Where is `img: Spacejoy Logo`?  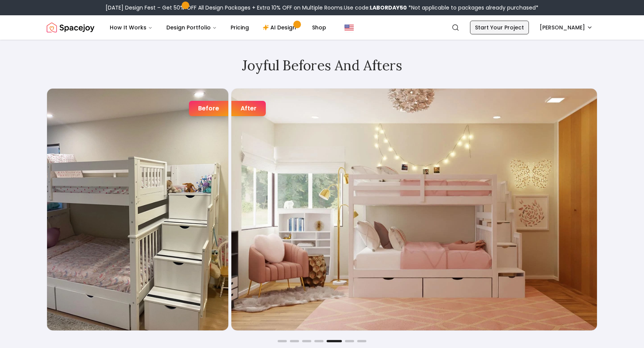
img: Spacejoy Logo is located at coordinates (71, 27).